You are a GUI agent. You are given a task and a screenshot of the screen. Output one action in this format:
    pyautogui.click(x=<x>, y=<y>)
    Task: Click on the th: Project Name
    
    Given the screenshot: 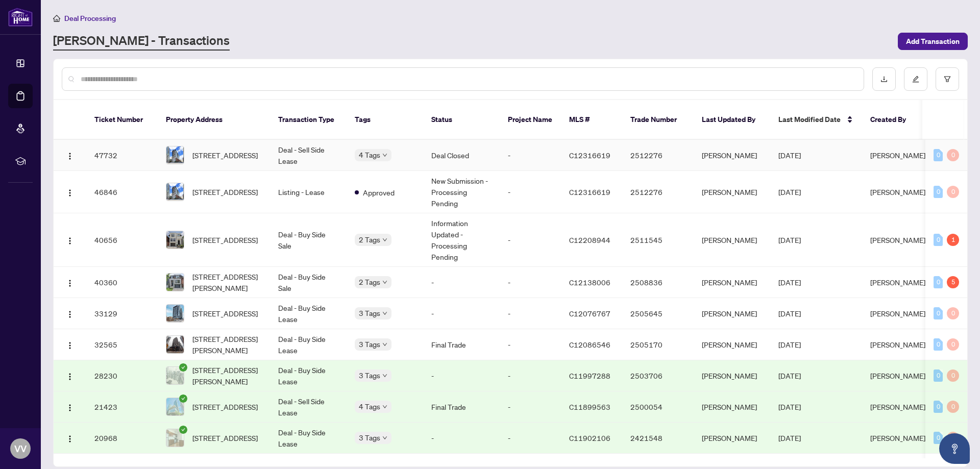 What is the action you would take?
    pyautogui.click(x=530, y=120)
    